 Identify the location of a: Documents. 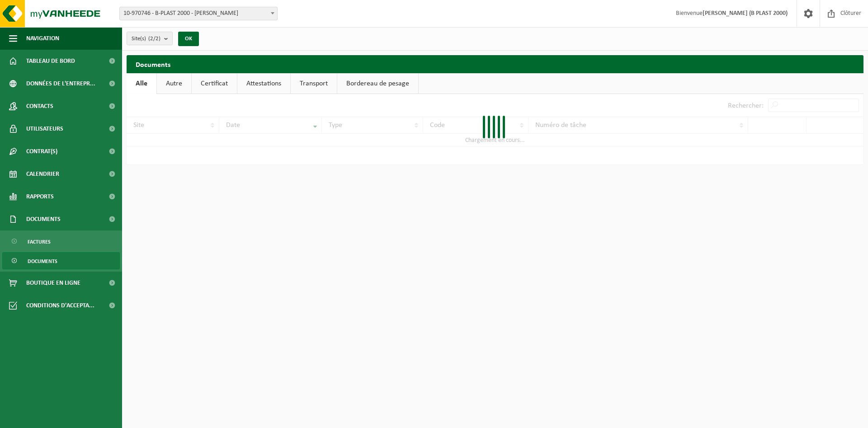
(61, 261).